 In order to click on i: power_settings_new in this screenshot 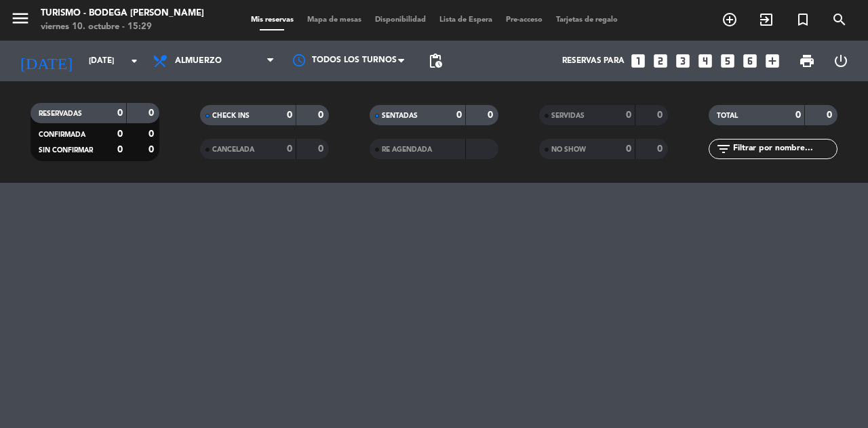, I will do `click(841, 61)`.